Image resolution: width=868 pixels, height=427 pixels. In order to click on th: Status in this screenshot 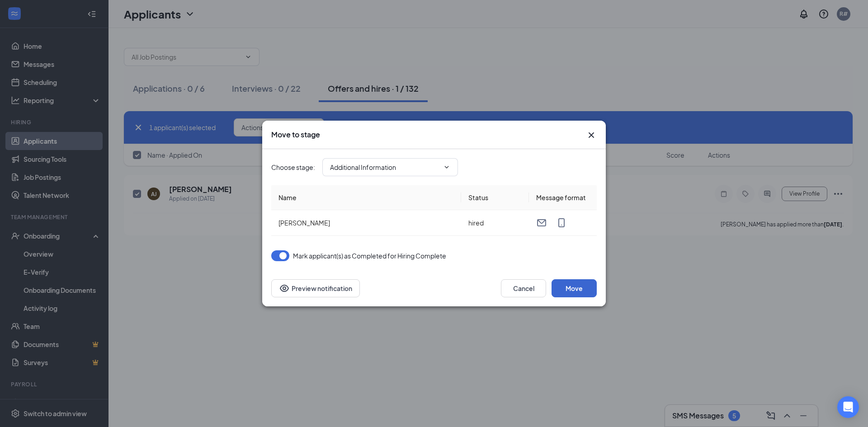, I will do `click(495, 197)`.